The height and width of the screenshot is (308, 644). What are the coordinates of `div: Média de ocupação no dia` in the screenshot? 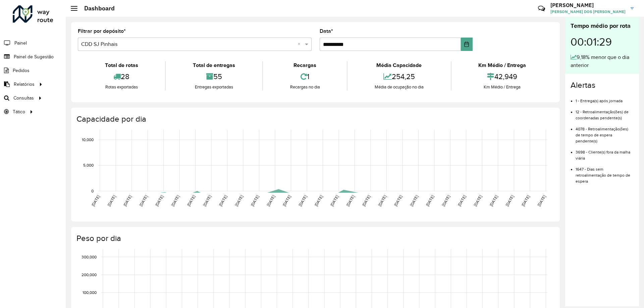 It's located at (399, 87).